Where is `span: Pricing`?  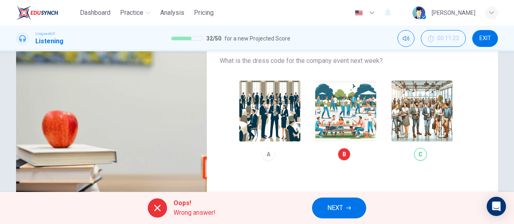
span: Pricing is located at coordinates (203, 13).